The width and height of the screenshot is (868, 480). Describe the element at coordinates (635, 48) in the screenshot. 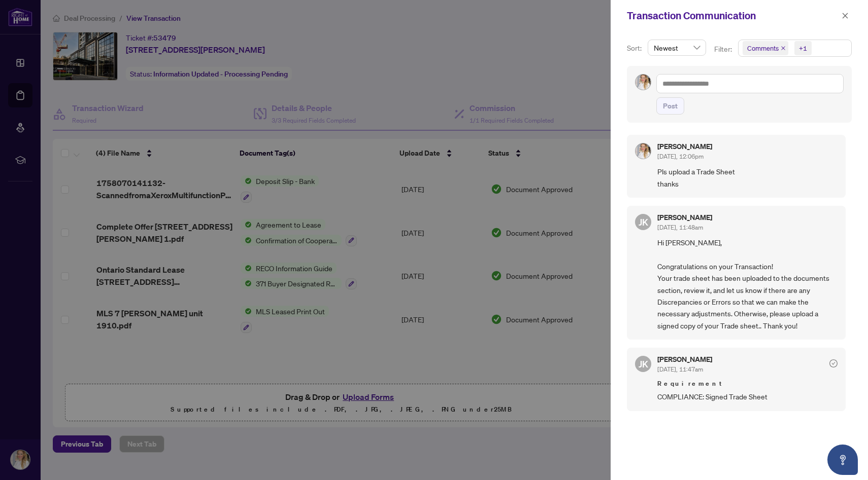

I see `p: Sort:` at that location.